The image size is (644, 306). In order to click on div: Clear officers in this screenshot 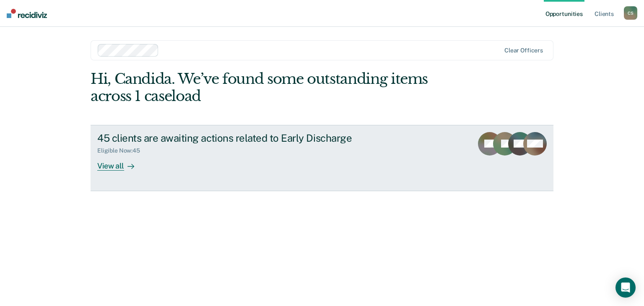, I will do `click(524, 50)`.